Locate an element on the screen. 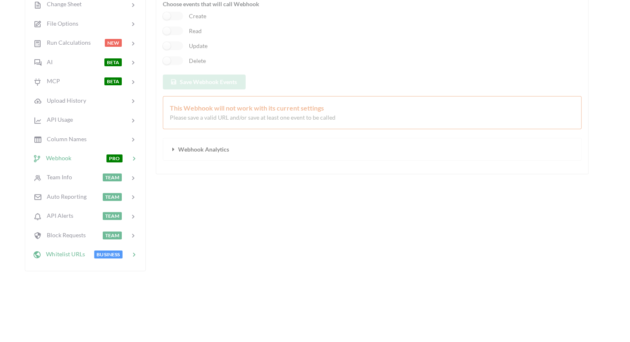 The height and width of the screenshot is (342, 630). span: AI is located at coordinates (47, 62).